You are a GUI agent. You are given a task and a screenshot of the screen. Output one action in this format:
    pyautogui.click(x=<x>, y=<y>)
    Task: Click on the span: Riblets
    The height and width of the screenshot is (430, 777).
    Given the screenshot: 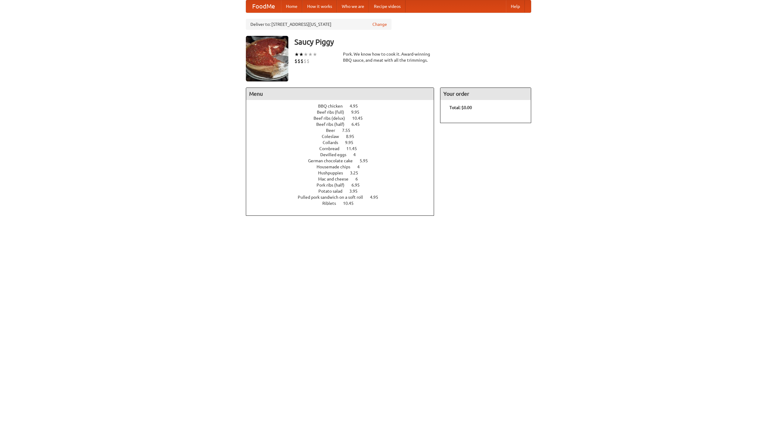 What is the action you would take?
    pyautogui.click(x=332, y=203)
    